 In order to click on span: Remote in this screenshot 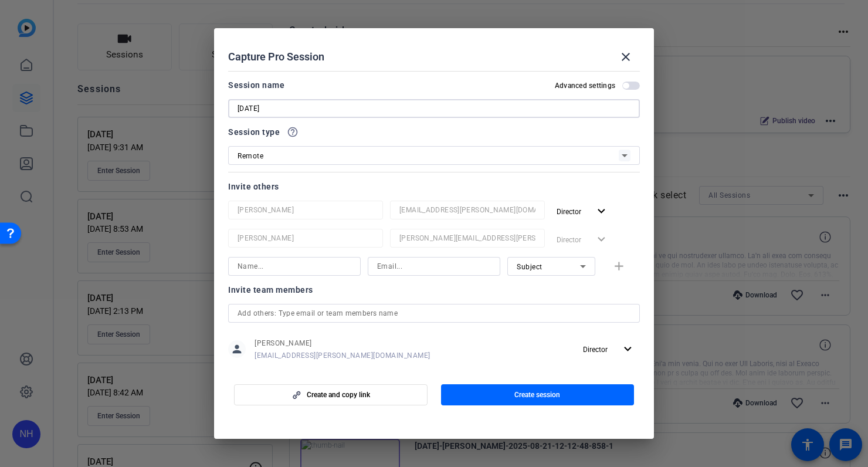, I will do `click(251, 156)`.